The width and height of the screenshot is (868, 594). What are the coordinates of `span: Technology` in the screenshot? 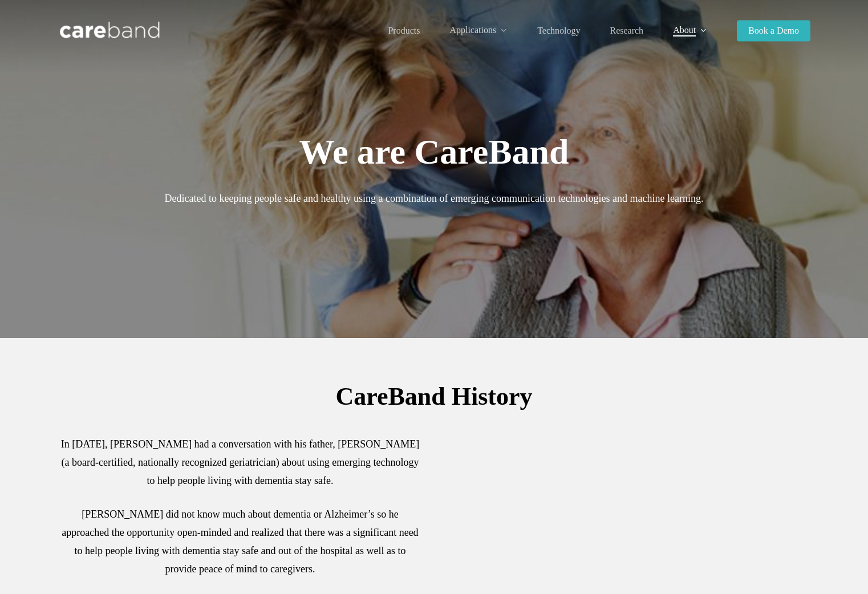 It's located at (559, 30).